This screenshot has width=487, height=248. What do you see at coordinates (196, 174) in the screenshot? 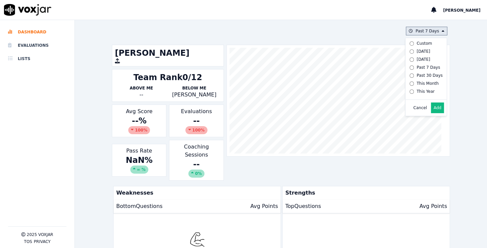
I see `div: 0%` at bounding box center [196, 174].